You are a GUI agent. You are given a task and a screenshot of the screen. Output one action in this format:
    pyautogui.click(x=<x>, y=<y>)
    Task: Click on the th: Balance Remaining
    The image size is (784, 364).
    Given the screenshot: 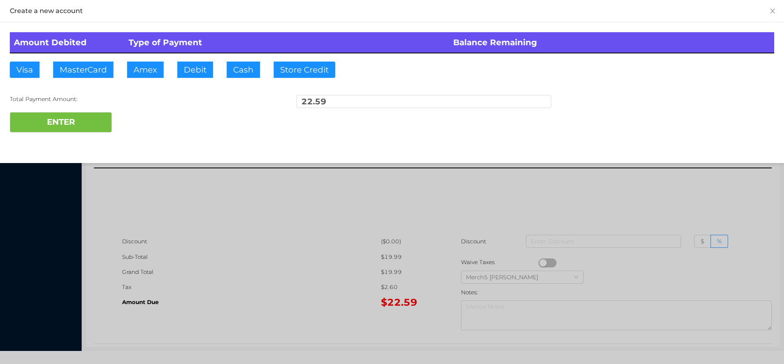 What is the action you would take?
    pyautogui.click(x=611, y=42)
    